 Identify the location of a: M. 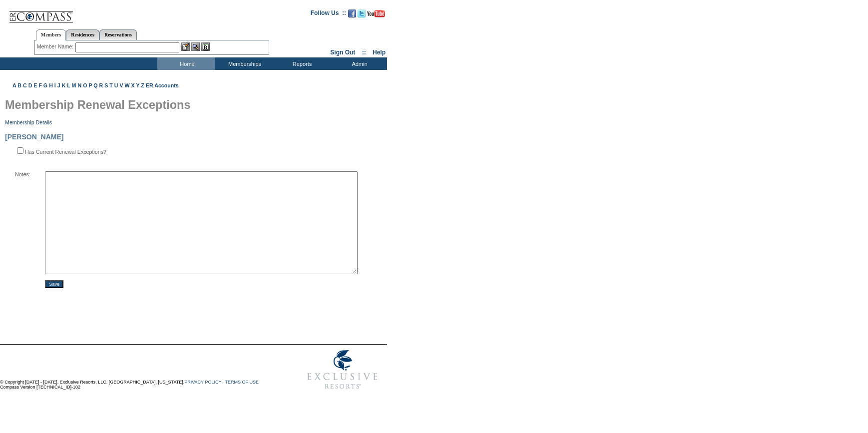
(74, 85).